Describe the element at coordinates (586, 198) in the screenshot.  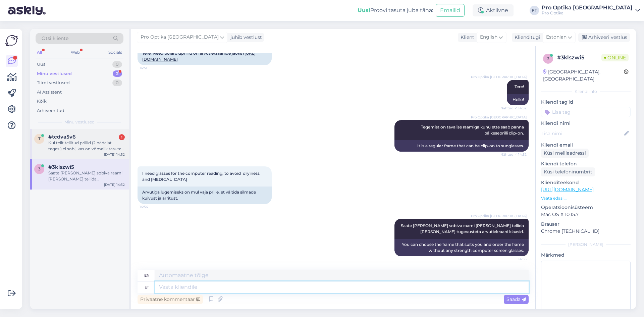
I see `p: Vaata edasi ...` at that location.